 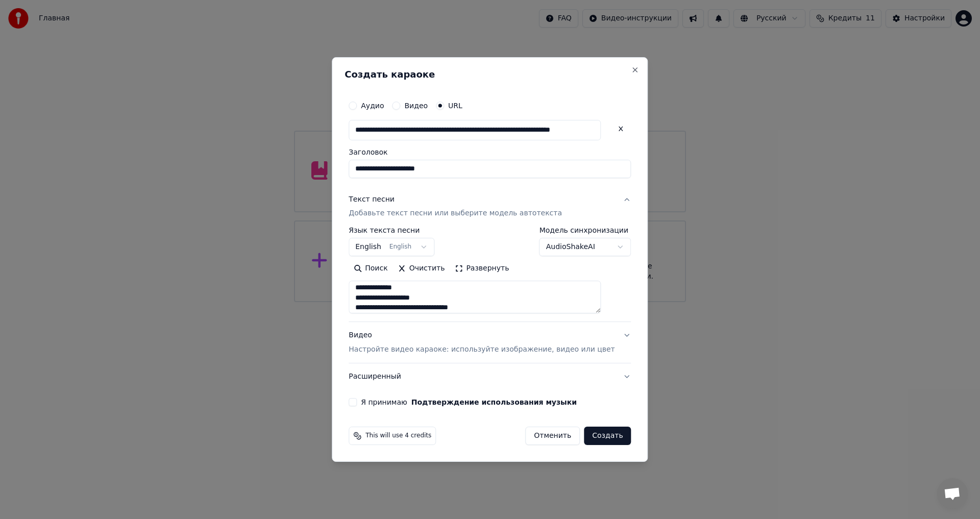 What do you see at coordinates (494, 402) in the screenshot?
I see `button: Я принимаю` at bounding box center [494, 402].